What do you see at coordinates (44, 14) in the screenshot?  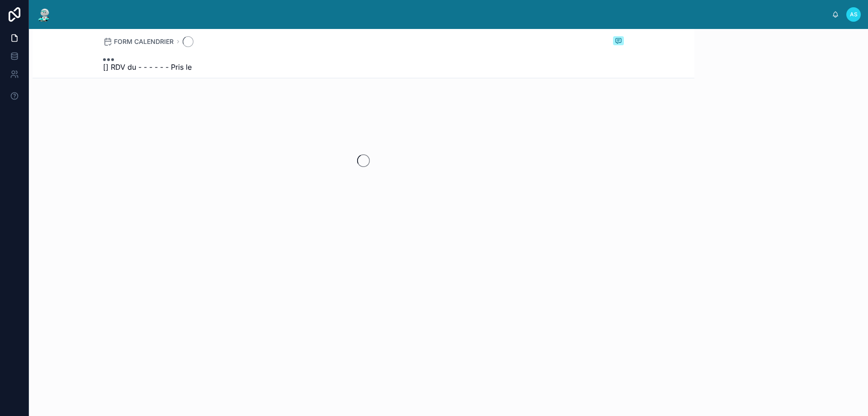 I see `img: App logo` at bounding box center [44, 14].